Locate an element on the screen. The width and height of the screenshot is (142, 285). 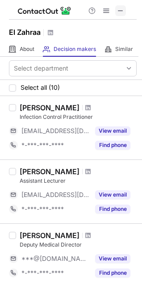
img: ContactOut v5.3.10 is located at coordinates (45, 11).